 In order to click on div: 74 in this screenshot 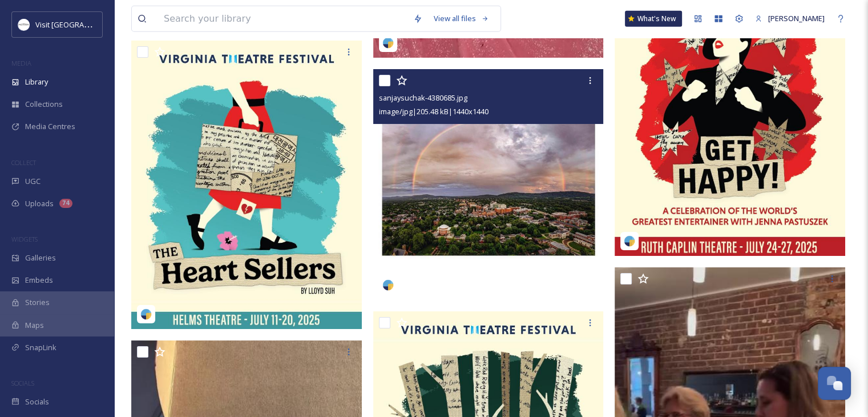, I will do `click(66, 203)`.